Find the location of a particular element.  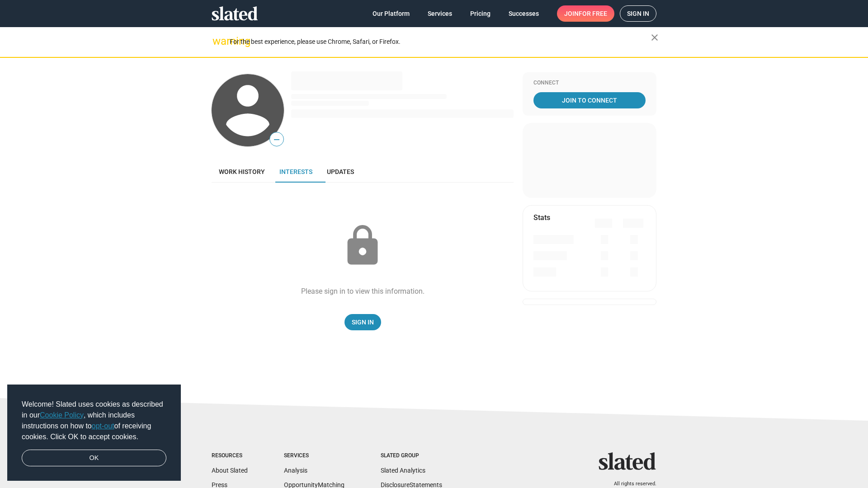

span: Work history is located at coordinates (242, 172).